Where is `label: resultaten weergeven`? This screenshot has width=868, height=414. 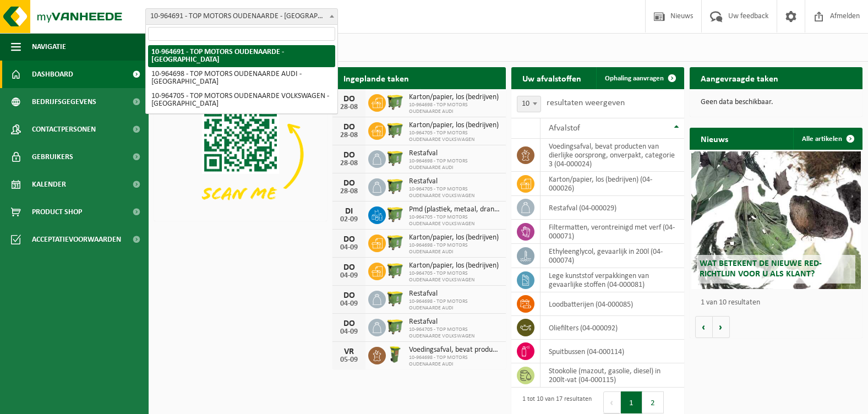
label: resultaten weergeven is located at coordinates (586, 103).